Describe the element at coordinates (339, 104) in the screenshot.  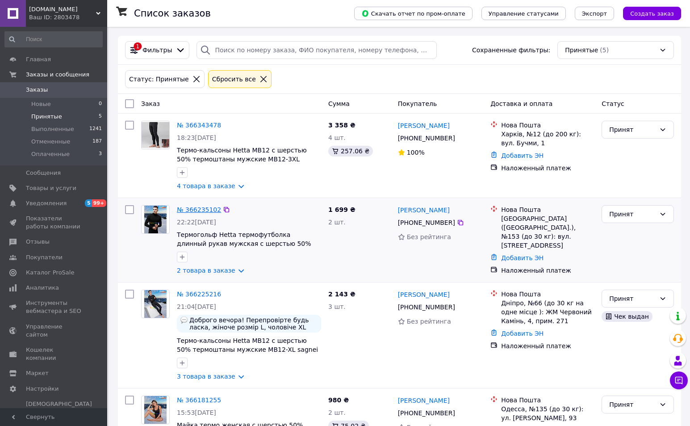
I see `span: Сумма` at that location.